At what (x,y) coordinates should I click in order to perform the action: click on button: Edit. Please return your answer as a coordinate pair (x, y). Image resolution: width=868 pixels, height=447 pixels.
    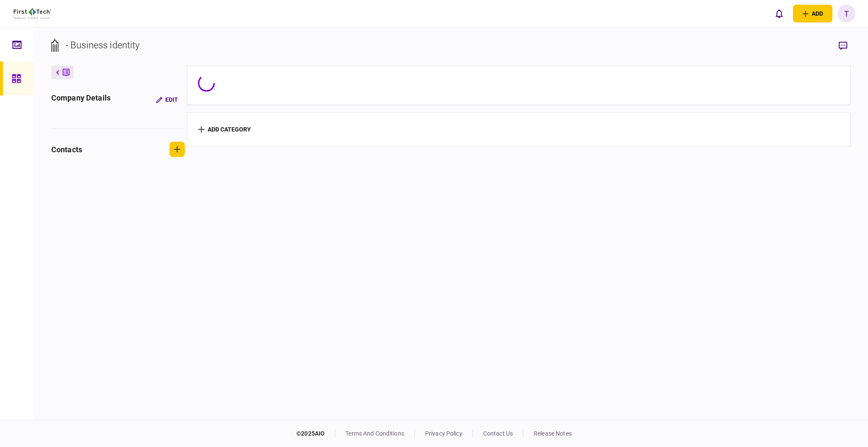
    Looking at the image, I should click on (167, 99).